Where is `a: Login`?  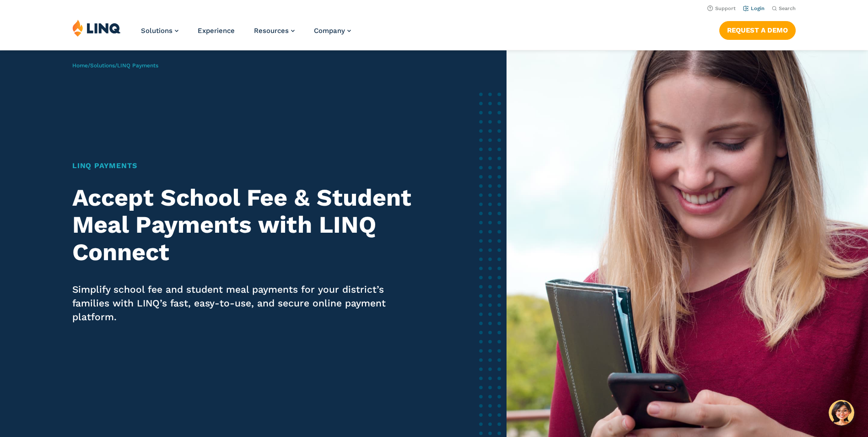 a: Login is located at coordinates (753, 8).